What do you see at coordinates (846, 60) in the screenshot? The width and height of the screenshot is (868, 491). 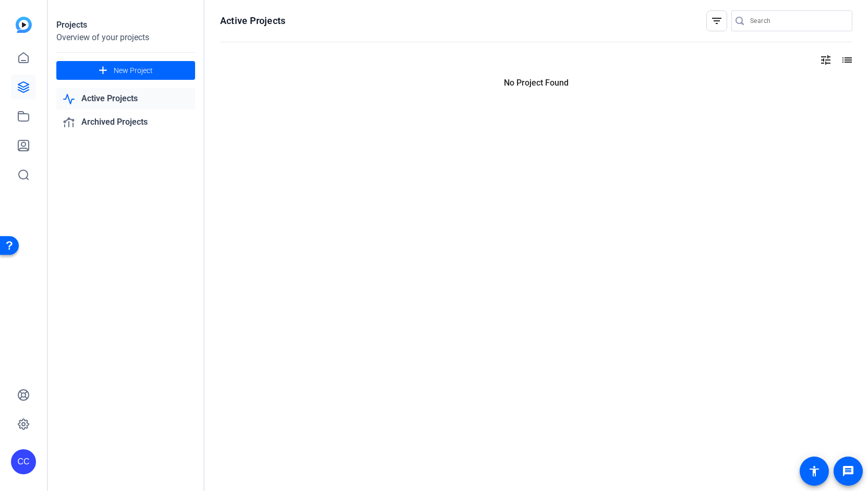 I see `mat-icon: list` at bounding box center [846, 60].